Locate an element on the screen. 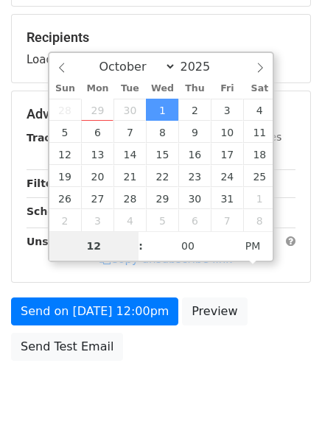 The width and height of the screenshot is (322, 430). input: Year is located at coordinates (203, 66).